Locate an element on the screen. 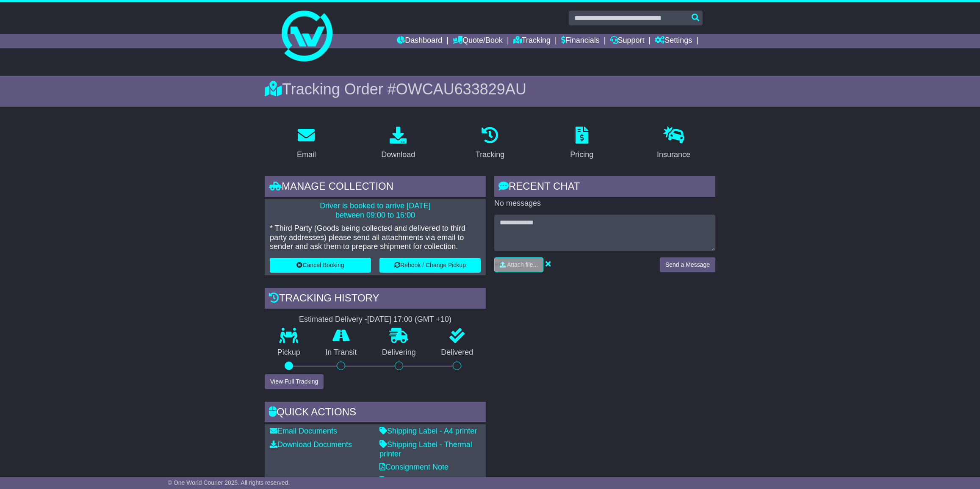 Image resolution: width=980 pixels, height=489 pixels. a: Dashboard is located at coordinates (419, 41).